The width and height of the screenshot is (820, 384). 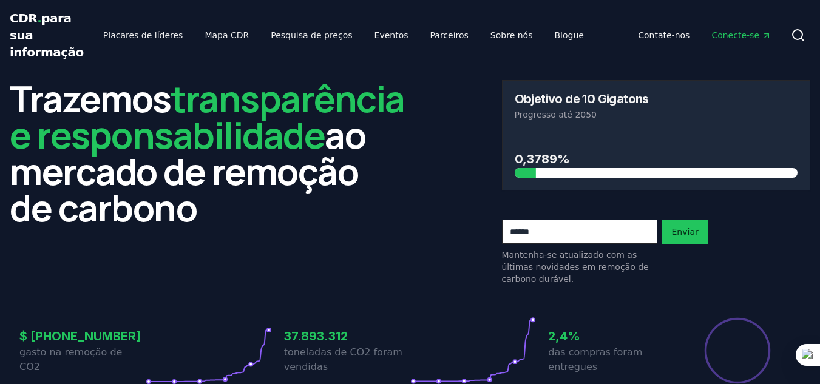 I want to click on font: Trazemos, so click(x=90, y=98).